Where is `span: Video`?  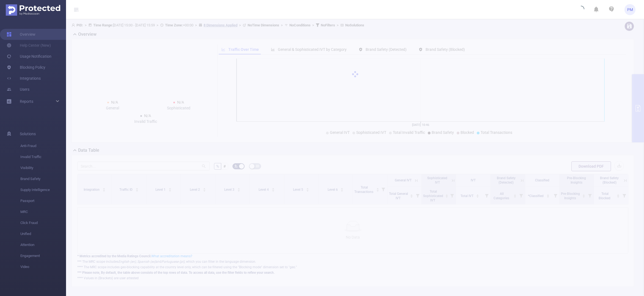 span: Video is located at coordinates (43, 267).